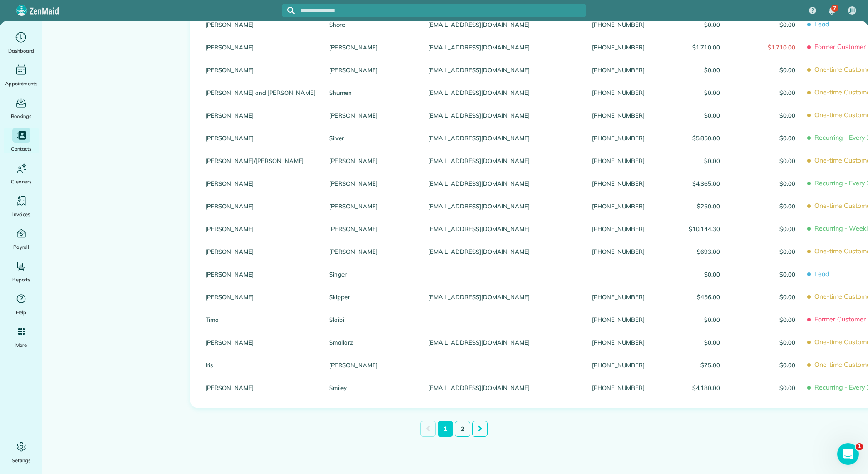  What do you see at coordinates (21, 173) in the screenshot?
I see `a: Cleaners` at bounding box center [21, 173].